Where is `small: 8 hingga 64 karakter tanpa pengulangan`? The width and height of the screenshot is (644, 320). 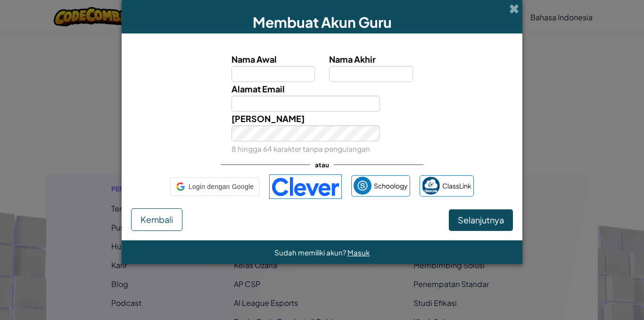
small: 8 hingga 64 karakter tanpa pengulangan is located at coordinates (301, 149).